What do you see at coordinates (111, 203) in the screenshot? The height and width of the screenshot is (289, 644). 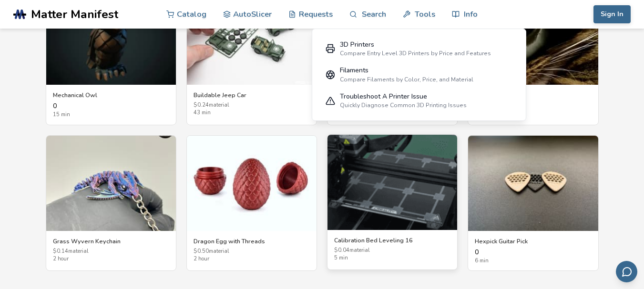 I see `a: Grass Wyvern KeychainGrass Wyvern Keychain$0.14material2 hour` at bounding box center [111, 203].